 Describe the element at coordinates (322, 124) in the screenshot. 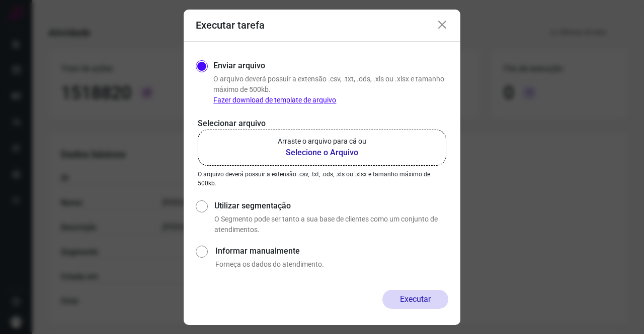

I see `p: Selecionar arquivo` at that location.